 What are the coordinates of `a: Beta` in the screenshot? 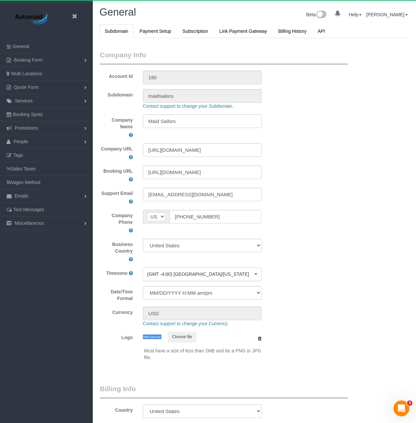 It's located at (317, 15).